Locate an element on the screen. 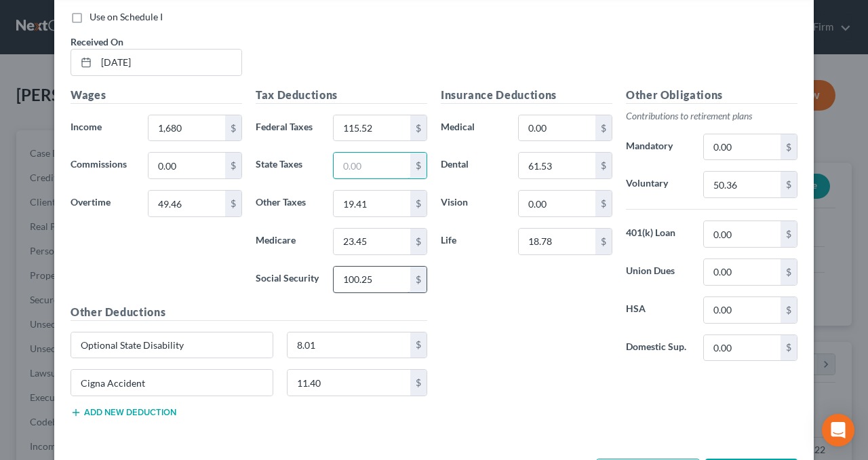  h5: Other Deductions is located at coordinates (249, 312).